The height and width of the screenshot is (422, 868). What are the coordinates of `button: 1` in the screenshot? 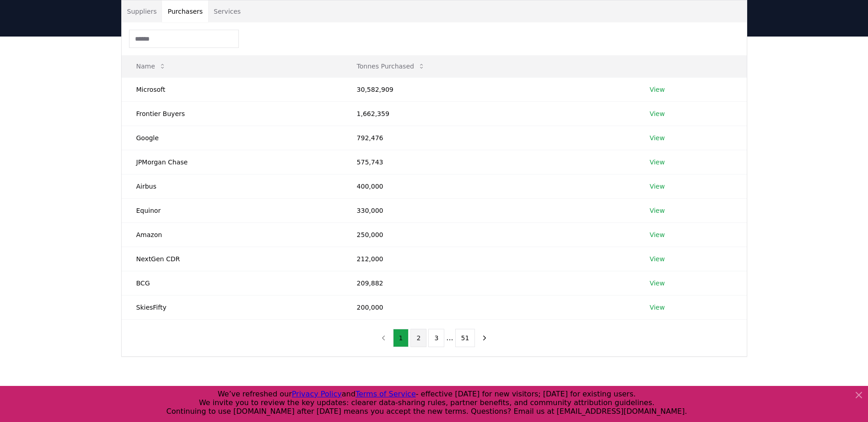 It's located at (401, 338).